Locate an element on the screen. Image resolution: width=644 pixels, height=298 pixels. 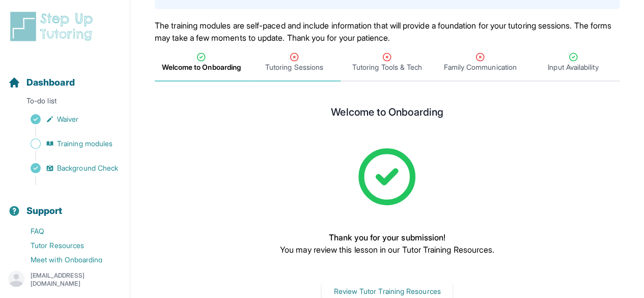
p: The training modules are self-paced and include information that will provide a foundation for yo... is located at coordinates (387, 31).